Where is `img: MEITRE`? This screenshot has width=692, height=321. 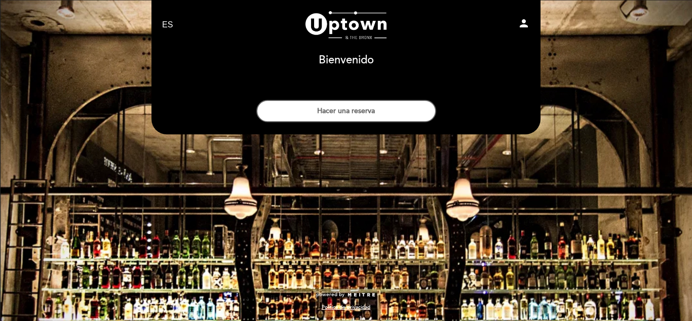
img: MEITRE is located at coordinates (361, 295).